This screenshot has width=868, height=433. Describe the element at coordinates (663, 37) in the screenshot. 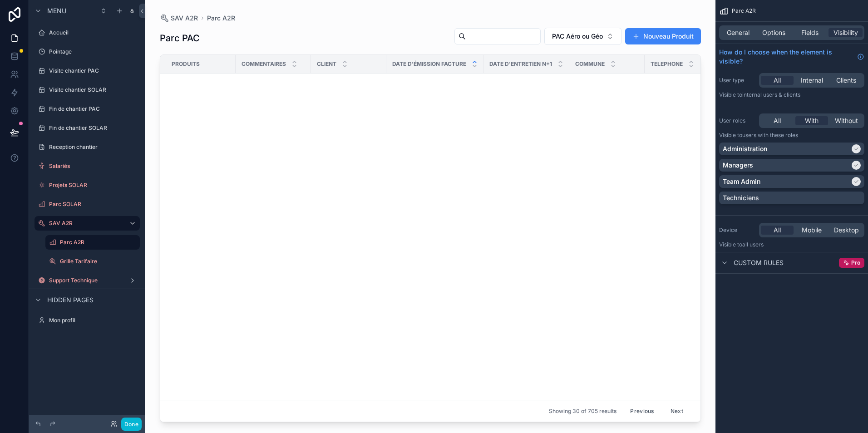

I see `button: Nouveau Produit` at that location.